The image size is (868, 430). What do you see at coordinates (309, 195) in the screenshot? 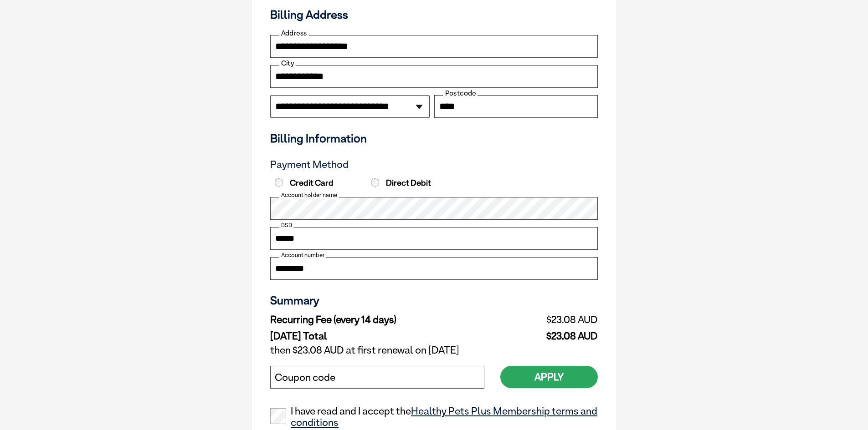
I see `label: Account holder name` at bounding box center [309, 195].